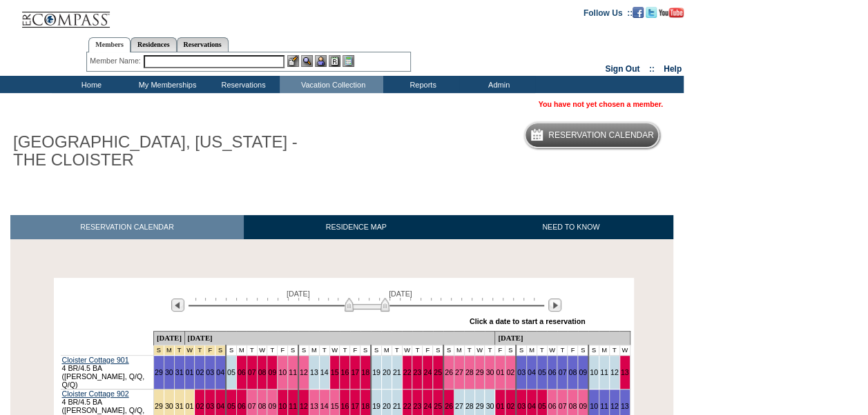 The height and width of the screenshot is (415, 868). I want to click on a: 23, so click(417, 407).